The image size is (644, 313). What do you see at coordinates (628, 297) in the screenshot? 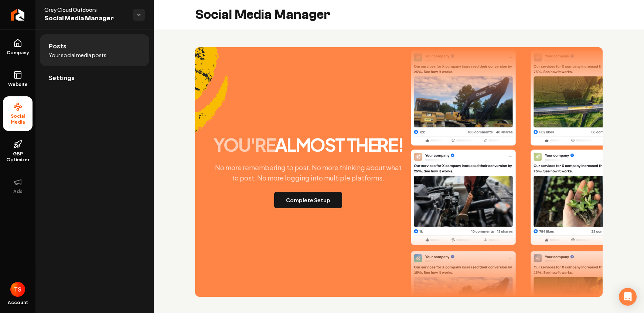
I see `div: Open Intercom Messenger` at bounding box center [628, 297].